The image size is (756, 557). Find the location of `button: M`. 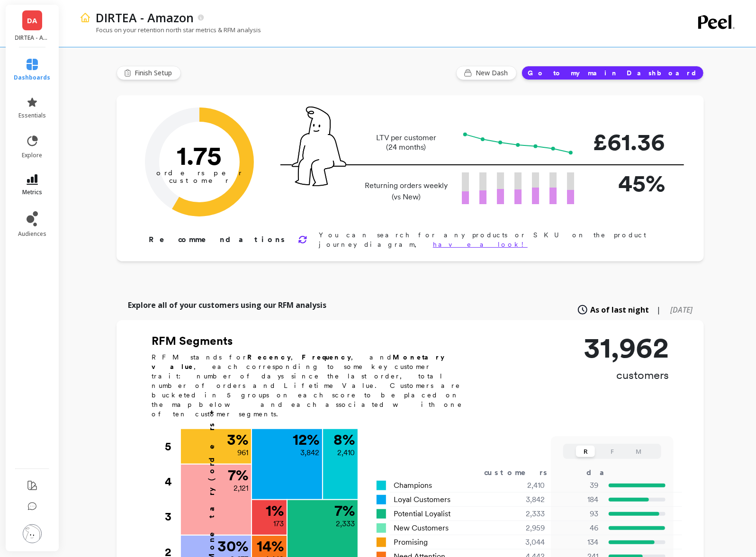

button: M is located at coordinates (638, 451).